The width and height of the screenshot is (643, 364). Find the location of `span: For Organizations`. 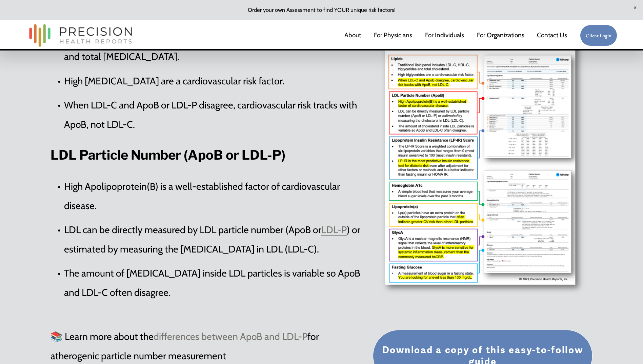

span: For Organizations is located at coordinates (501, 36).